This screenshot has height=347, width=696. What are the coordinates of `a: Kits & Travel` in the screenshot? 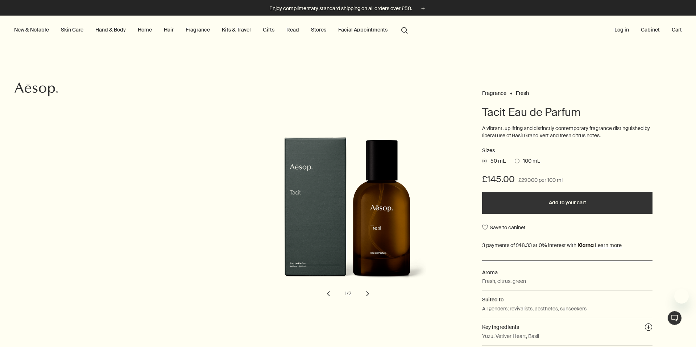 It's located at (236, 30).